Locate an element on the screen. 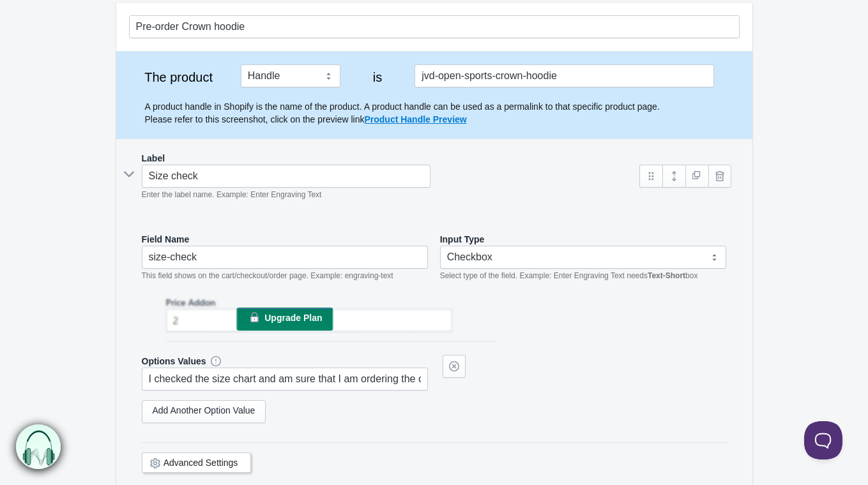  img: bxm.png is located at coordinates (37, 446).